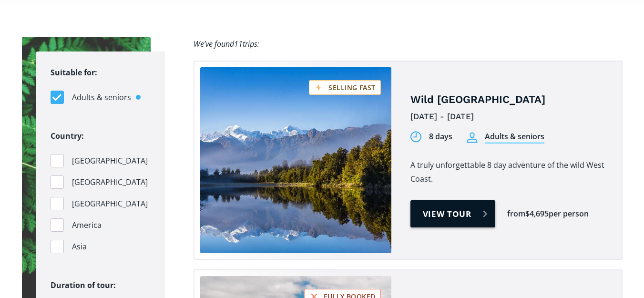 The width and height of the screenshot is (644, 298). Describe the element at coordinates (508, 172) in the screenshot. I see `p: A truly unforgettable 8 day adventure of the wild West Coast.` at that location.